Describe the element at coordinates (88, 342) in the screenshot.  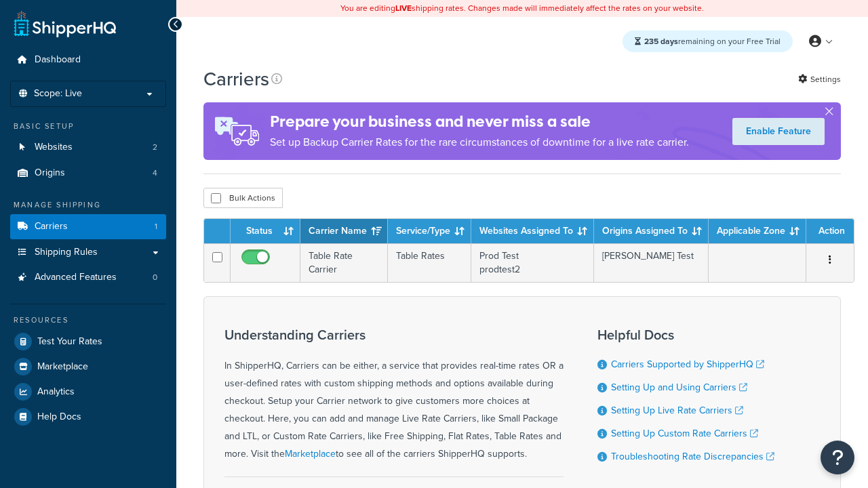
I see `li: Test Your Rates` at that location.